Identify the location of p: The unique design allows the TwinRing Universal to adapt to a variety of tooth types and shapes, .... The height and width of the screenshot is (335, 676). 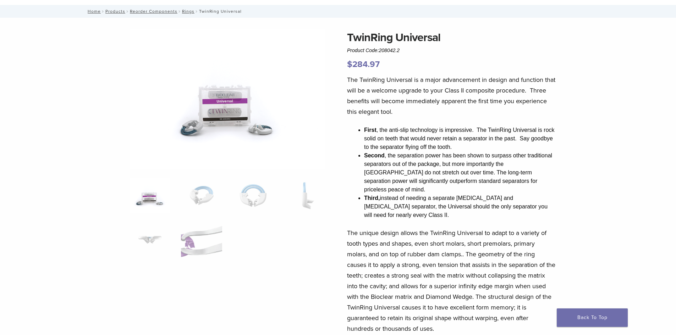
(451, 281).